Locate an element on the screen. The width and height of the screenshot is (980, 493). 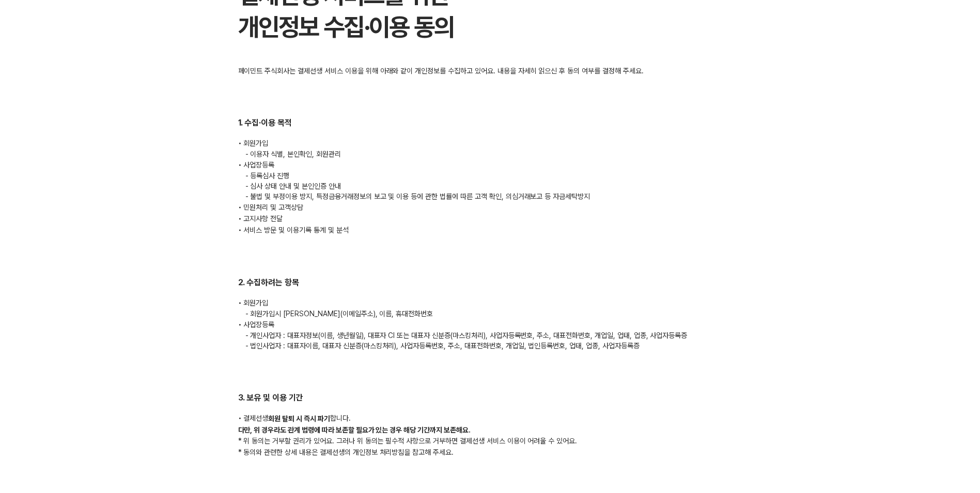
div: • 고지사항 전달 is located at coordinates (490, 219).